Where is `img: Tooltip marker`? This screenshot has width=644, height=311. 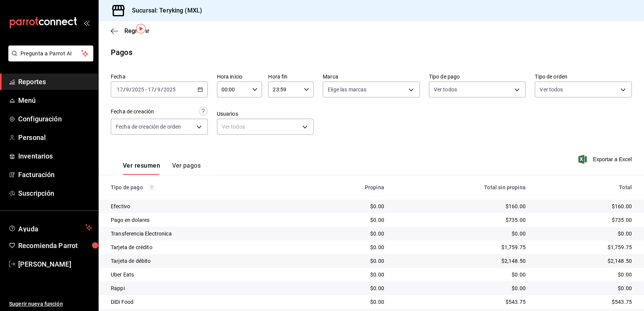
img: Tooltip marker is located at coordinates (141, 28).